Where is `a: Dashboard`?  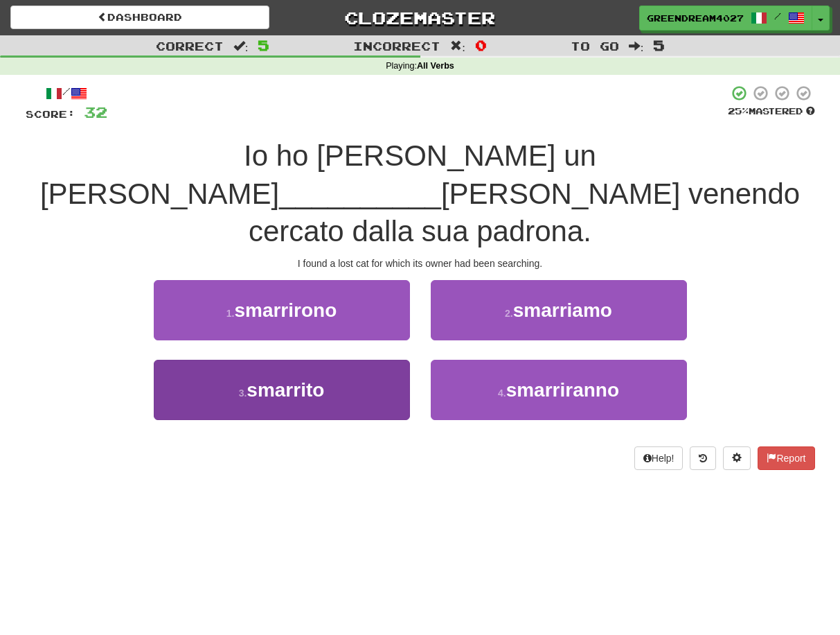
a: Dashboard is located at coordinates (140, 18).